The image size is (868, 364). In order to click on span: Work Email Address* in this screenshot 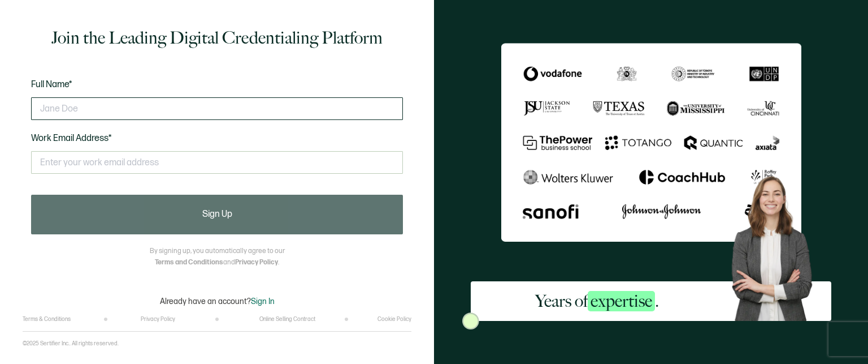, I will do `click(71, 138)`.